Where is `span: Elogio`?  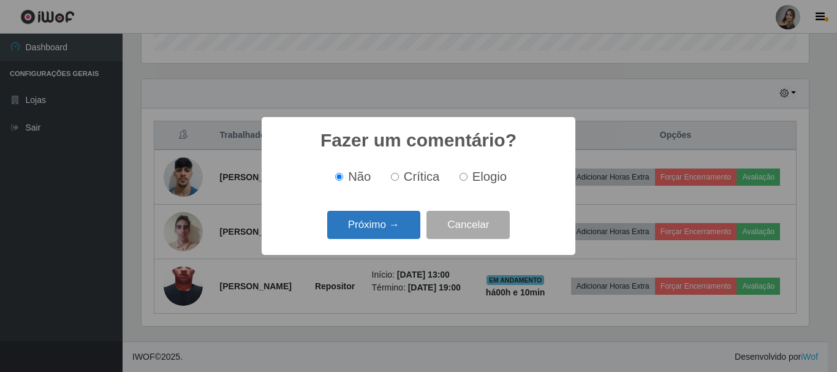 span: Elogio is located at coordinates (490, 177).